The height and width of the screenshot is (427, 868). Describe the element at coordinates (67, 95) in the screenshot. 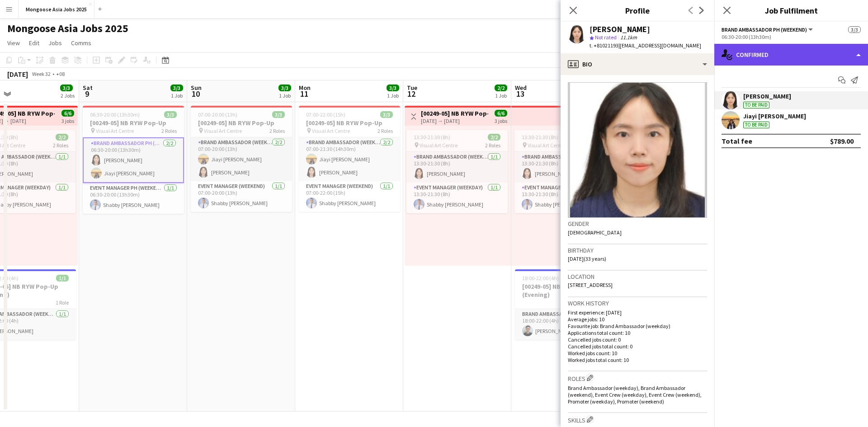

I see `div: 2 Jobs` at that location.